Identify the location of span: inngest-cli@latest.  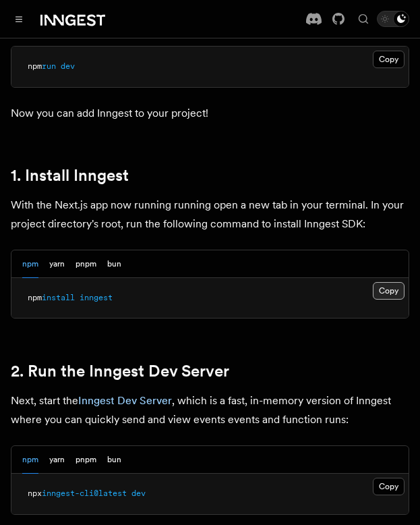
(84, 493).